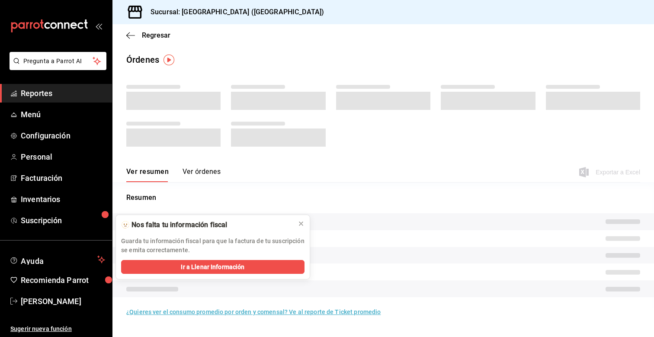 The image size is (654, 337). I want to click on button: Ir a Llenar Información, so click(213, 267).